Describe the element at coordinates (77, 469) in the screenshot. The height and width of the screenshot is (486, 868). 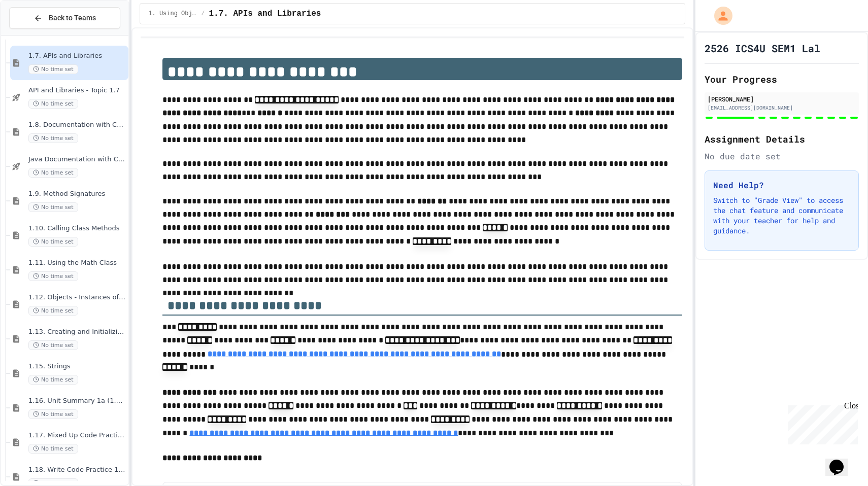
I see `span: 1.18. Write Code Practice 1.1-1.6` at that location.